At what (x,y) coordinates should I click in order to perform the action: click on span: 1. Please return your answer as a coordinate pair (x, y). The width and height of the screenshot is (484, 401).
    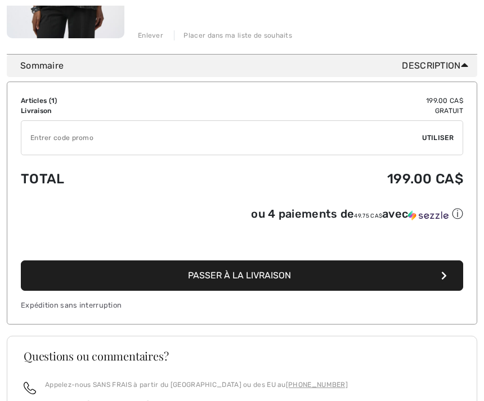
    Looking at the image, I should click on (53, 101).